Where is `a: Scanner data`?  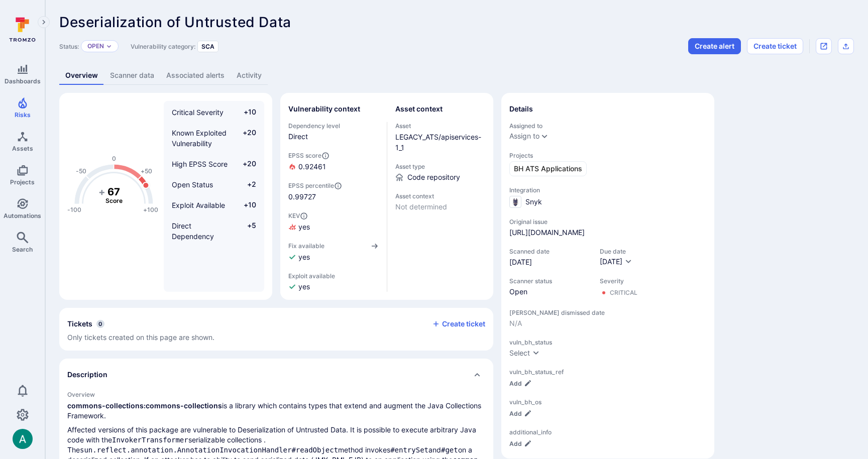 a: Scanner data is located at coordinates (132, 75).